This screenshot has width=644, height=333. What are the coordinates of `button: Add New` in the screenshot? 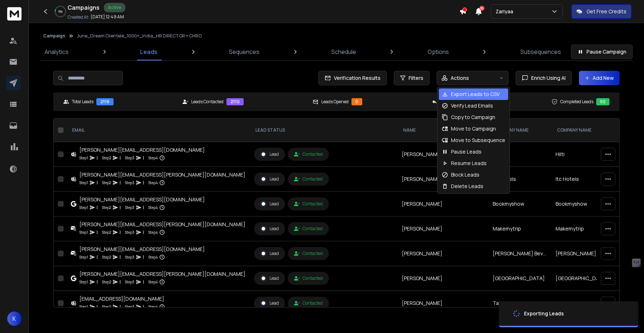 It's located at (599, 78).